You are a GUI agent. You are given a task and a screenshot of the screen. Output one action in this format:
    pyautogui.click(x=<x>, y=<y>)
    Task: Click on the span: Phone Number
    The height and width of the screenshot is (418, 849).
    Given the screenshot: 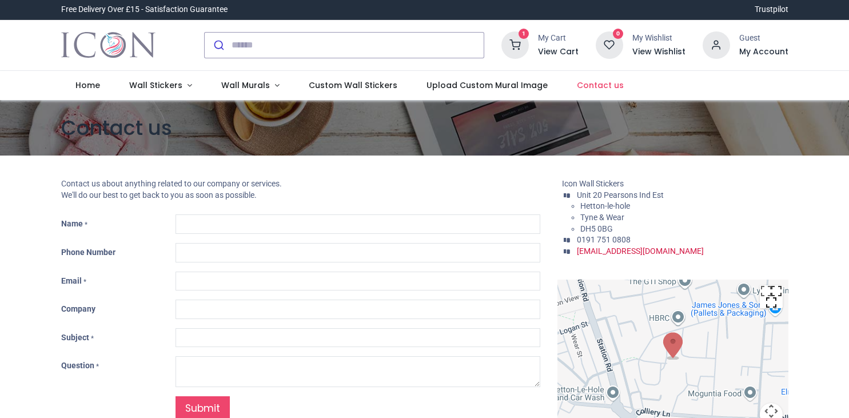 What is the action you would take?
    pyautogui.click(x=88, y=252)
    